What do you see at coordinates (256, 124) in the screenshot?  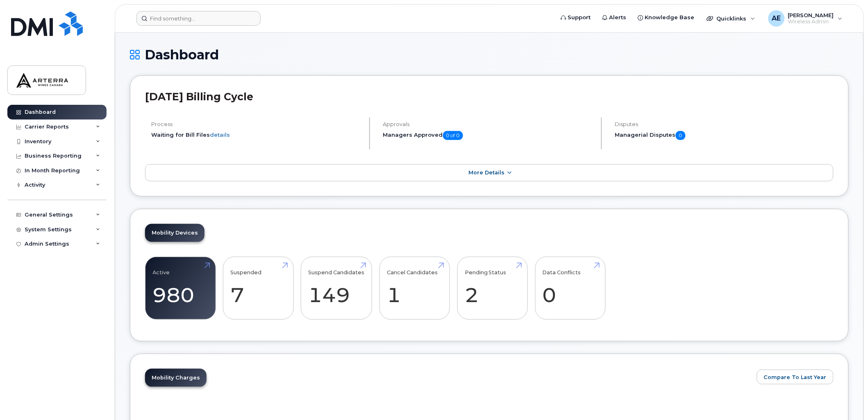 I see `h4: Process` at bounding box center [256, 124].